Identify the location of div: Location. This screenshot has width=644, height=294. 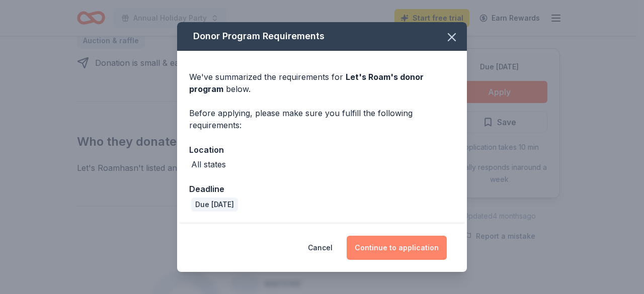
(322, 150).